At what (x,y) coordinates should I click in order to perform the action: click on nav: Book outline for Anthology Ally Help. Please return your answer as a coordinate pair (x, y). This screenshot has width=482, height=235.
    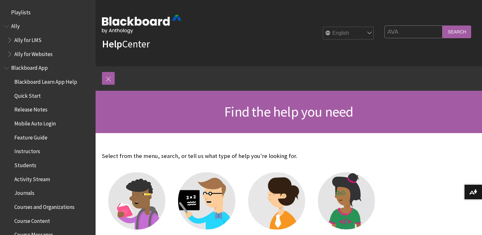
    Looking at the image, I should click on (48, 40).